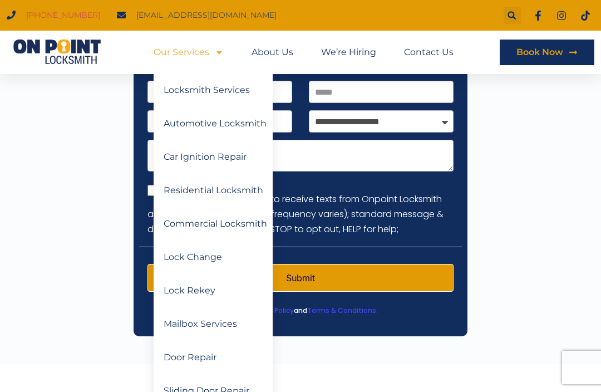 This screenshot has height=392, width=601. What do you see at coordinates (213, 224) in the screenshot?
I see `a: Commercial Locksmith` at bounding box center [213, 224].